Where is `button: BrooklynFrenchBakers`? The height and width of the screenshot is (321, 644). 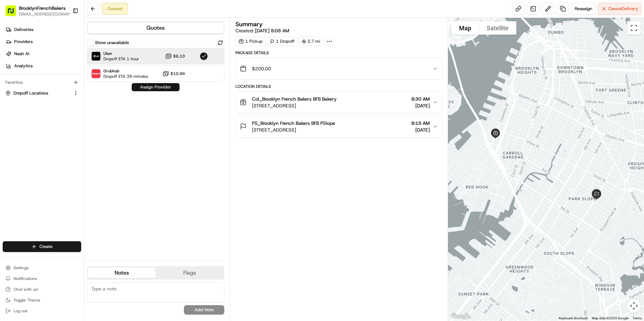 button: BrooklynFrenchBakers is located at coordinates (42, 8).